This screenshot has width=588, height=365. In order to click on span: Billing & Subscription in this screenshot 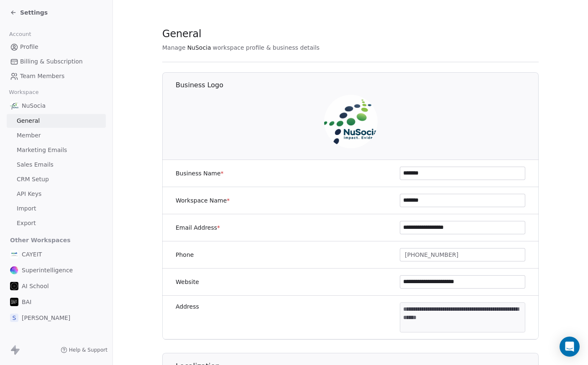, I will do `click(51, 61)`.